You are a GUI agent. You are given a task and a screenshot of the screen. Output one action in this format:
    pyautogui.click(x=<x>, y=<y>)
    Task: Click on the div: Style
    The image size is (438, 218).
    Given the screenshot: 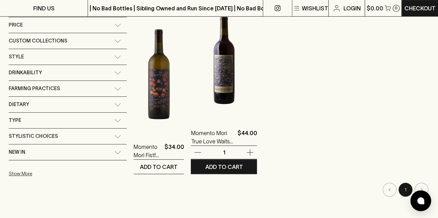 What is the action you would take?
    pyautogui.click(x=67, y=57)
    